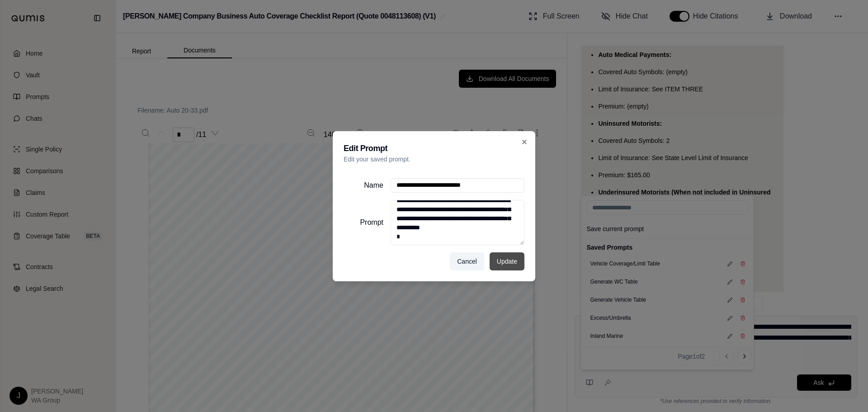 The height and width of the screenshot is (412, 868). I want to click on p: Edit your saved prompt., so click(434, 159).